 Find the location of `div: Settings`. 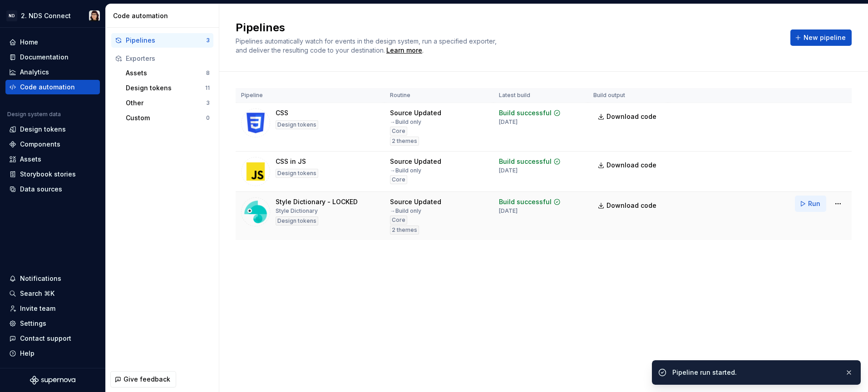

div: Settings is located at coordinates (33, 324).